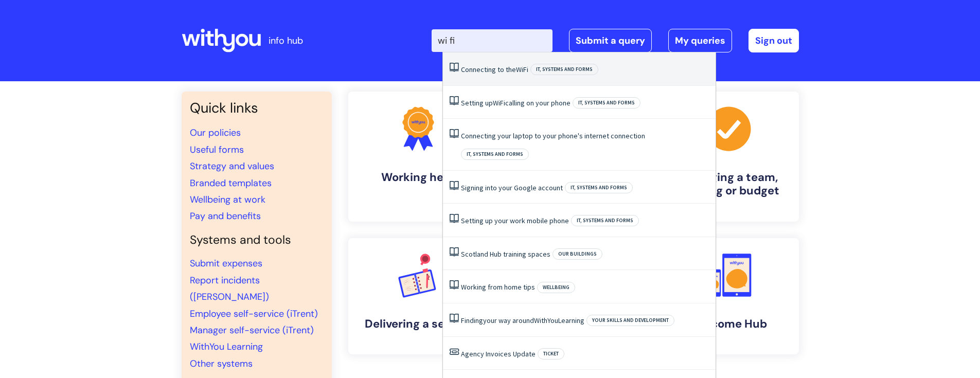 The width and height of the screenshot is (980, 378). I want to click on a: Scotland Hub training spaces, so click(505, 254).